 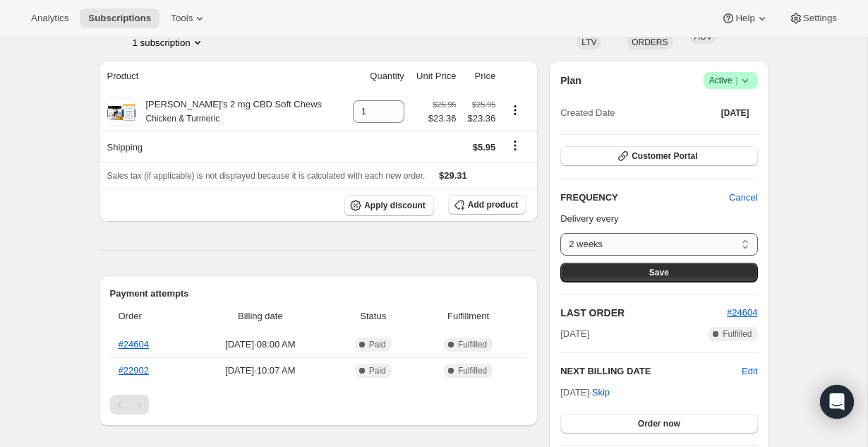 What do you see at coordinates (659, 424) in the screenshot?
I see `button: Order now` at bounding box center [659, 424].